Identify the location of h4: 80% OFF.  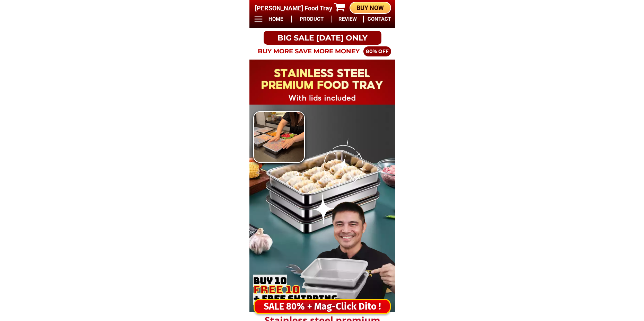
(377, 51).